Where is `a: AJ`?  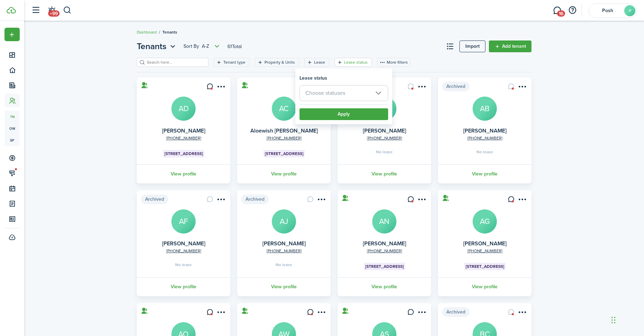 a: AJ is located at coordinates (284, 222).